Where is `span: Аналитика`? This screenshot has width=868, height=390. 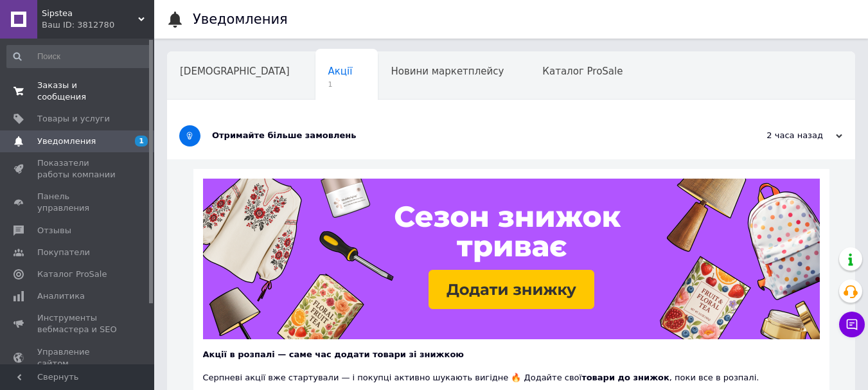 span: Аналитика is located at coordinates (61, 296).